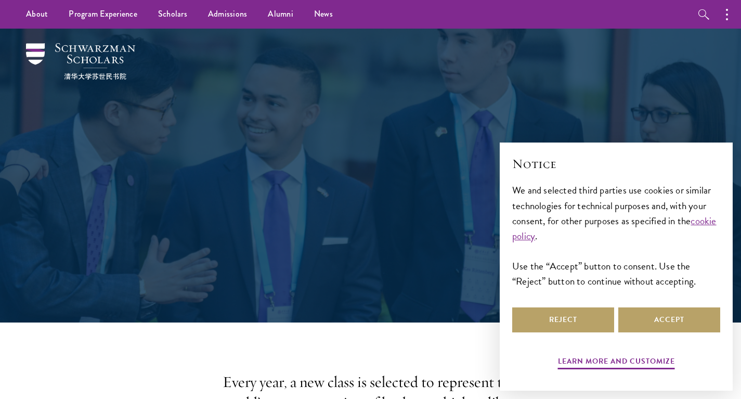 The height and width of the screenshot is (399, 741). What do you see at coordinates (616, 164) in the screenshot?
I see `h2: Notice` at bounding box center [616, 164].